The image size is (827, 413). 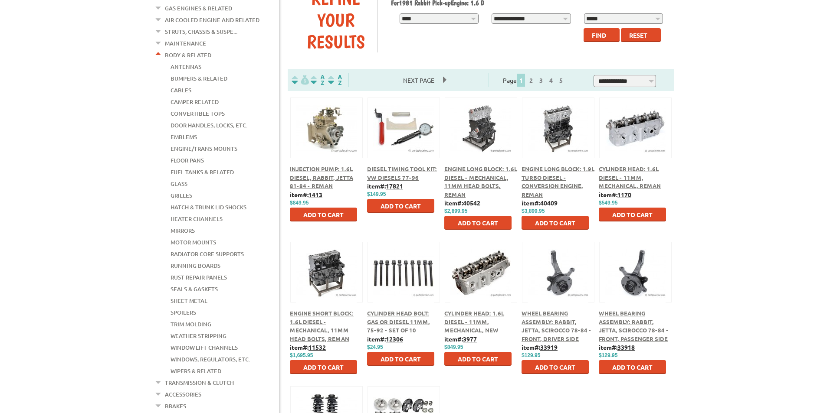 I want to click on img: Sort by Sales Rank, so click(x=335, y=80).